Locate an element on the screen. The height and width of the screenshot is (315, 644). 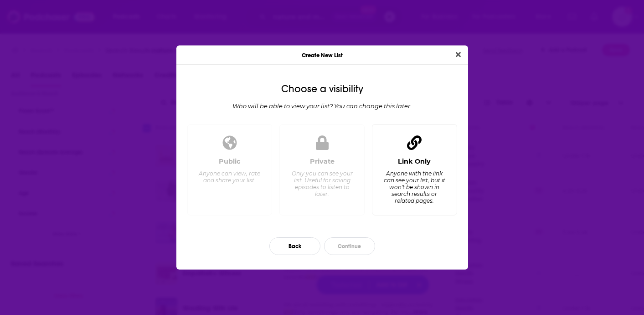
button: Close is located at coordinates (458, 54).